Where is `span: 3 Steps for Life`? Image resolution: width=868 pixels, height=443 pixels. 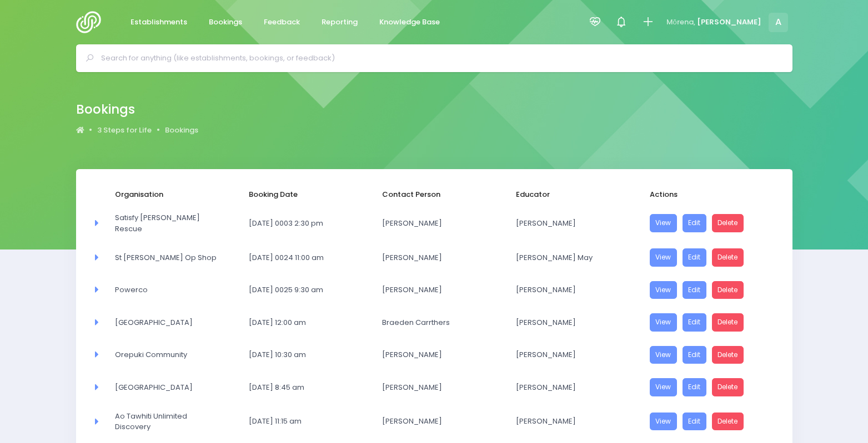 span: 3 Steps for Life is located at coordinates (125, 130).